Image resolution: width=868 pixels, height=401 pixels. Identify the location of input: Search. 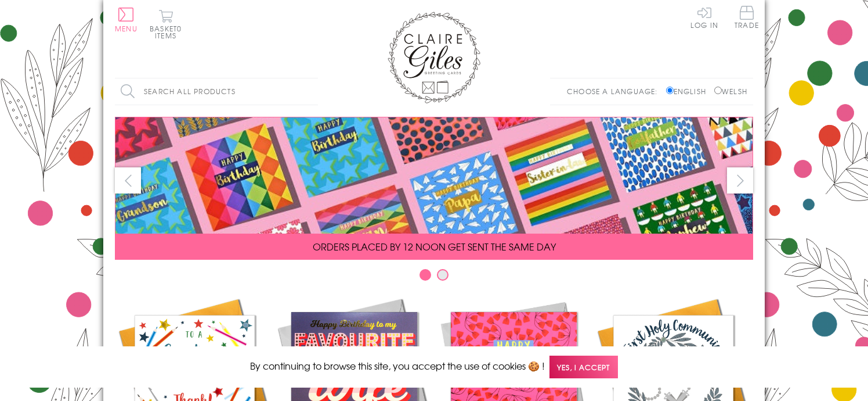
(312, 91).